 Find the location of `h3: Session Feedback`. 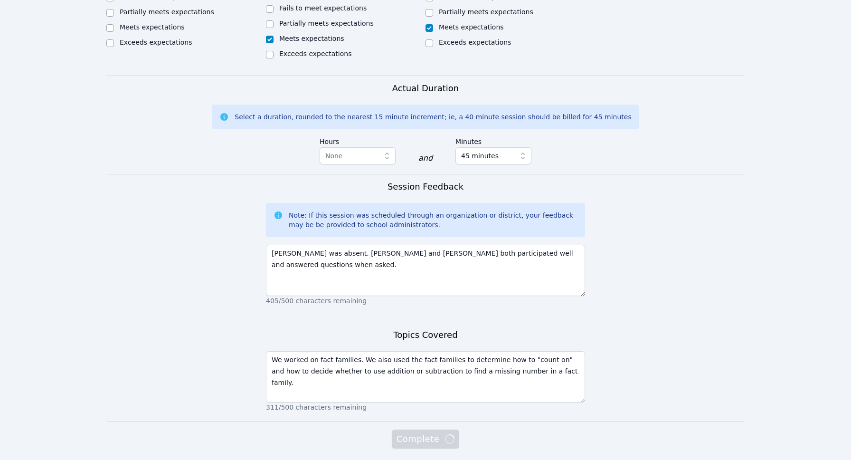

h3: Session Feedback is located at coordinates (426, 187).